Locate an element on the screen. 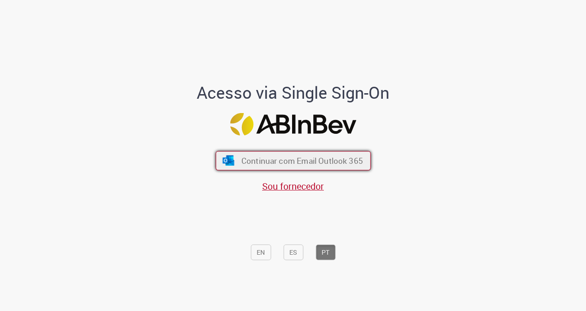 Image resolution: width=586 pixels, height=311 pixels. span: Continuar com Email Outlook 365 is located at coordinates (302, 160).